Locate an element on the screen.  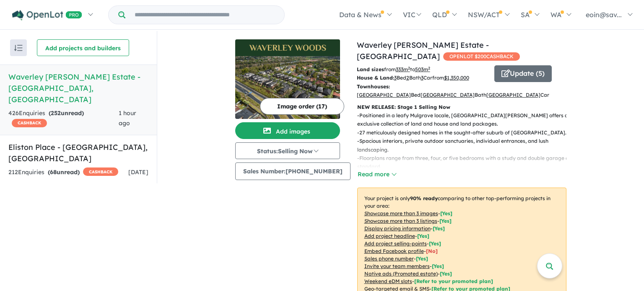
u: Showcase more than 3 listings is located at coordinates (401, 221).